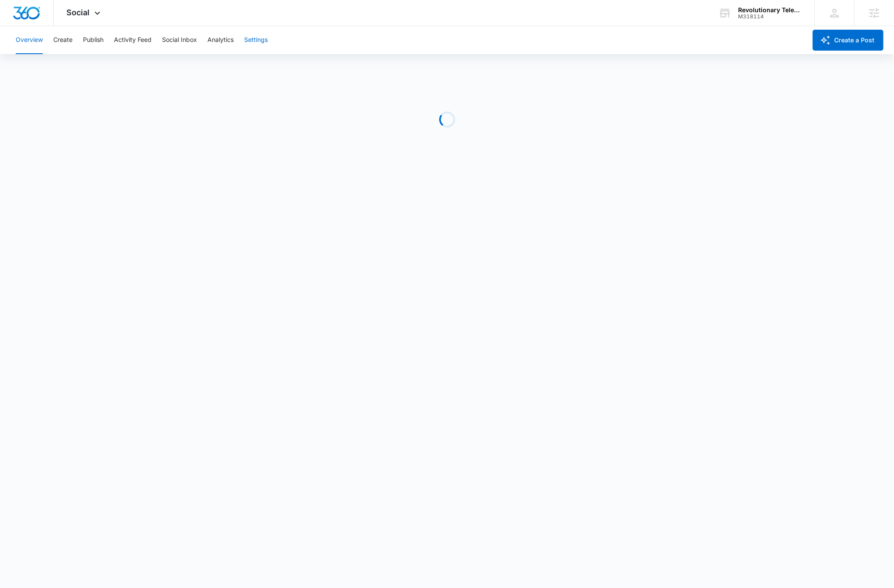  What do you see at coordinates (133, 40) in the screenshot?
I see `button: Activity Feed` at bounding box center [133, 40].